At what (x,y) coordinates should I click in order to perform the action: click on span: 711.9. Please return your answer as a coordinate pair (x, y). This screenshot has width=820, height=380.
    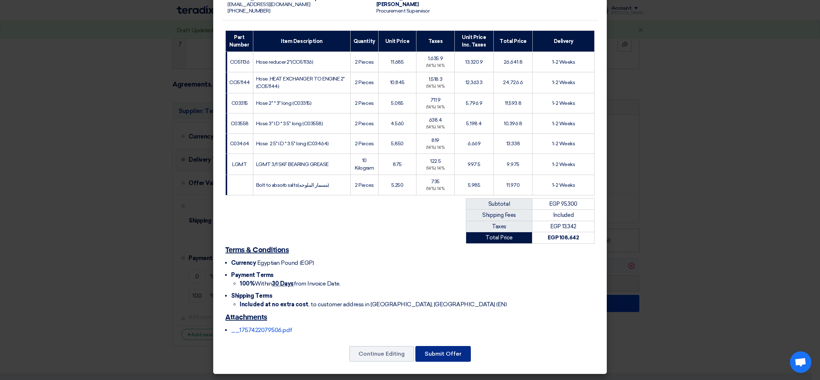
    Looking at the image, I should click on (435, 100).